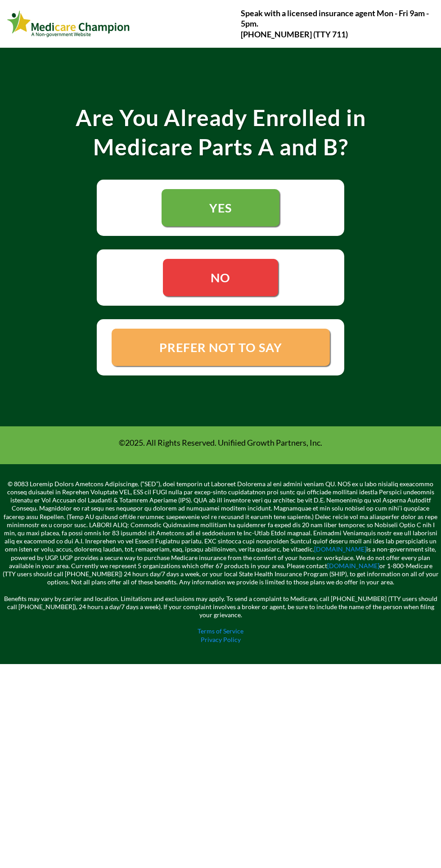 Image resolution: width=441 pixels, height=868 pixels. I want to click on a: YES, so click(220, 208).